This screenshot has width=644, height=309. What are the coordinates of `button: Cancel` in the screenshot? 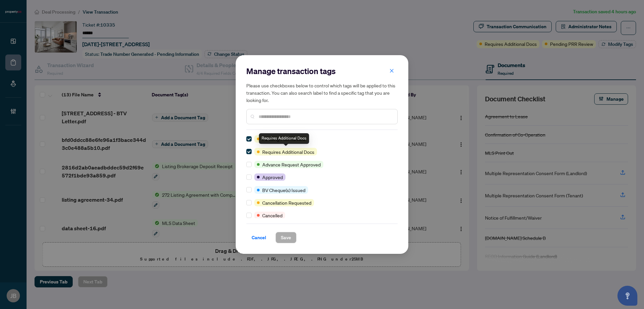 It's located at (259, 238).